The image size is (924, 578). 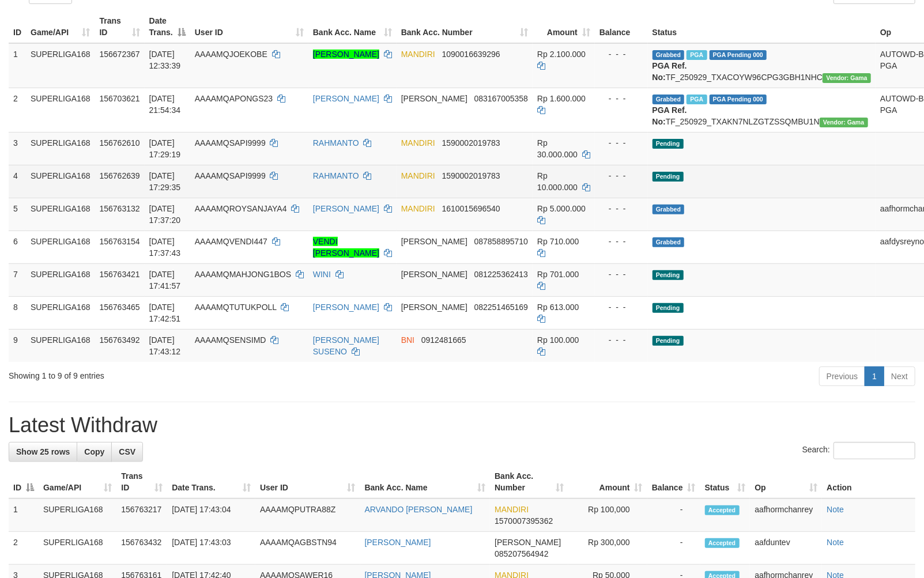 I want to click on span: AAAAMQROYSANJAYA4, so click(x=241, y=209).